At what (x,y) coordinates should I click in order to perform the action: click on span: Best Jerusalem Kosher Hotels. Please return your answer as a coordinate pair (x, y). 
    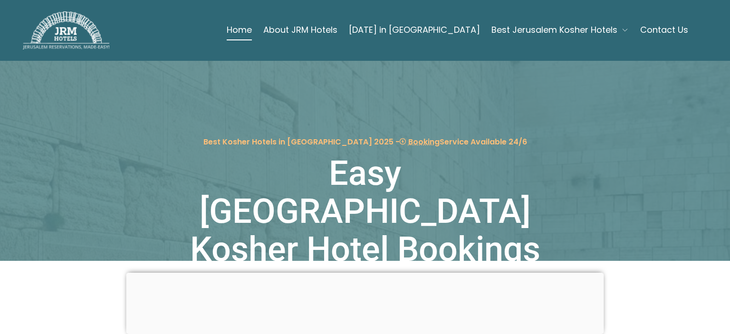
    Looking at the image, I should click on (554, 30).